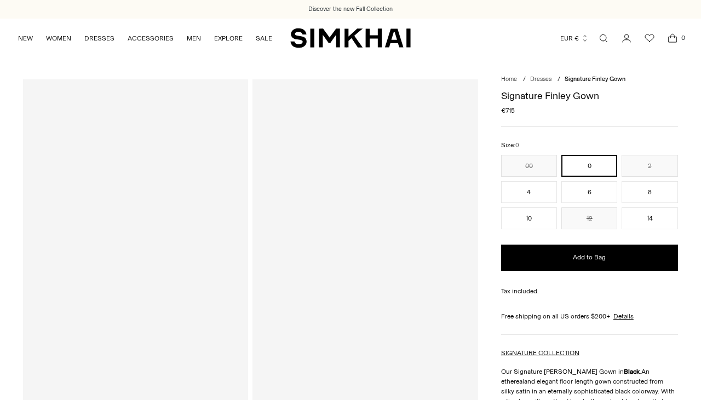 The height and width of the screenshot is (400, 701). What do you see at coordinates (589, 291) in the screenshot?
I see `div: Tax included.` at bounding box center [589, 291].